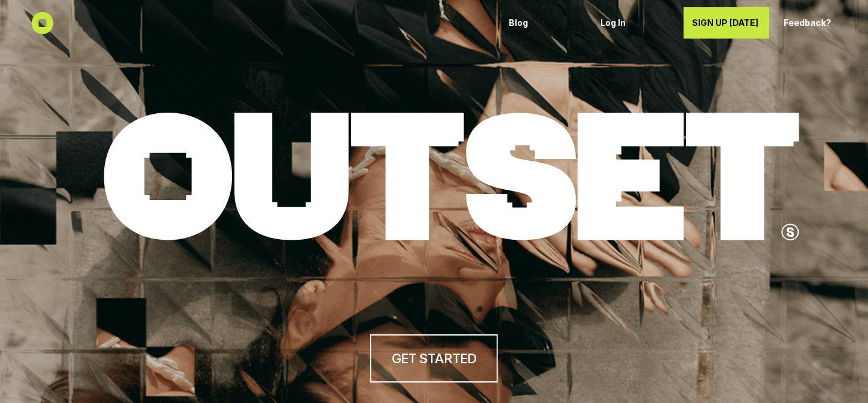  I want to click on a: Blog, so click(543, 23).